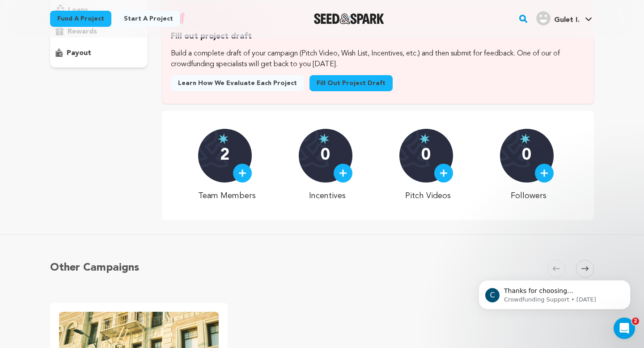 The width and height of the screenshot is (644, 348). Describe the element at coordinates (327, 196) in the screenshot. I see `p: Incentives` at that location.